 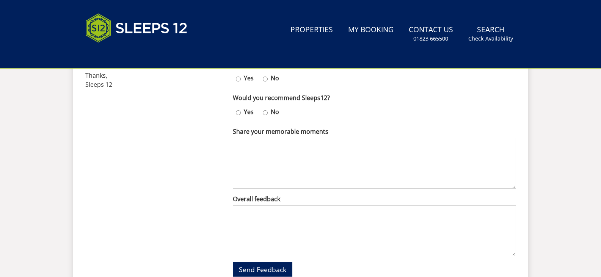 I want to click on img: Sleeps 12, so click(x=137, y=28).